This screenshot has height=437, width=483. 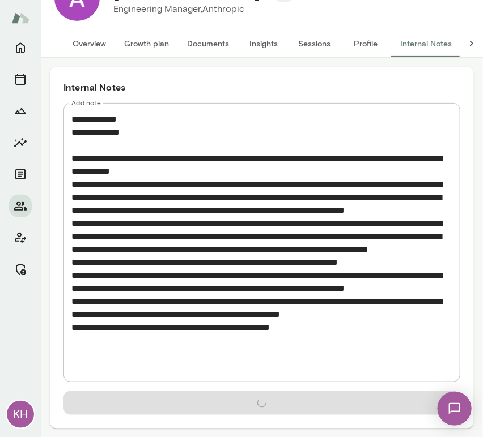 What do you see at coordinates (20, 415) in the screenshot?
I see `div: KH` at bounding box center [20, 415].